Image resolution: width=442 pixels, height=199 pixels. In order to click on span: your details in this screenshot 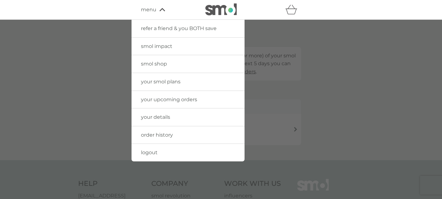, I will do `click(155, 117)`.